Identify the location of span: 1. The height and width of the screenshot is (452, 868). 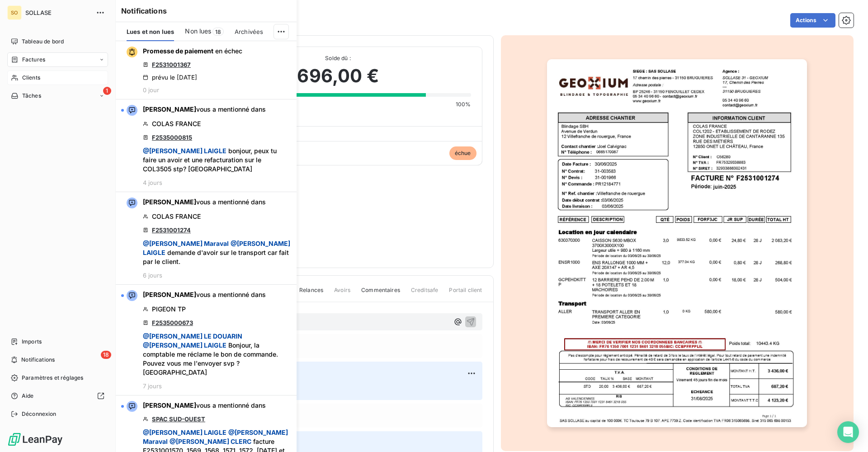
(107, 91).